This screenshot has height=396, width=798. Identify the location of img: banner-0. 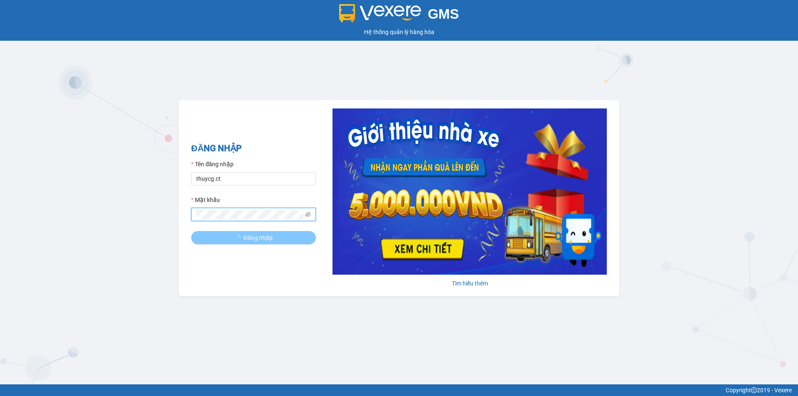
(470, 192).